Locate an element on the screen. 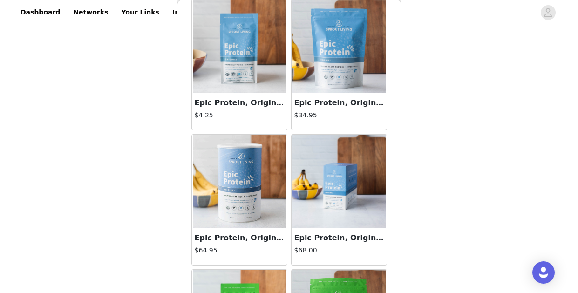 Image resolution: width=578 pixels, height=293 pixels. h3: Epic Protein, Original (Unflavored), 2lb is located at coordinates (239, 238).